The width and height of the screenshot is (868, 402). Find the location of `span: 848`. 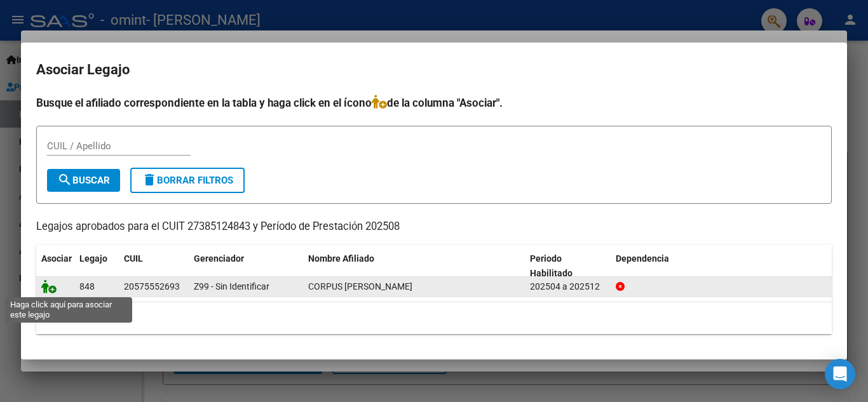

span: 848 is located at coordinates (87, 287).